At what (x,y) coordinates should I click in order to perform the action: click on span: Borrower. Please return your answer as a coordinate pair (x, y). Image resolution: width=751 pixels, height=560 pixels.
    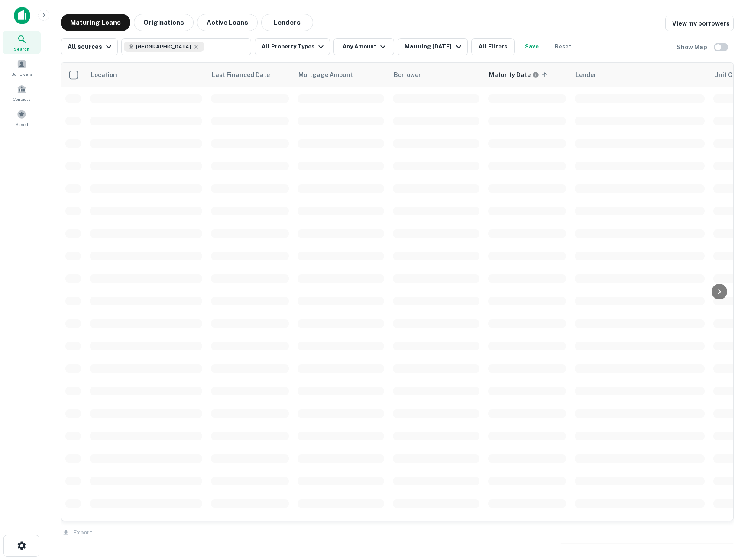
    Looking at the image, I should click on (407, 75).